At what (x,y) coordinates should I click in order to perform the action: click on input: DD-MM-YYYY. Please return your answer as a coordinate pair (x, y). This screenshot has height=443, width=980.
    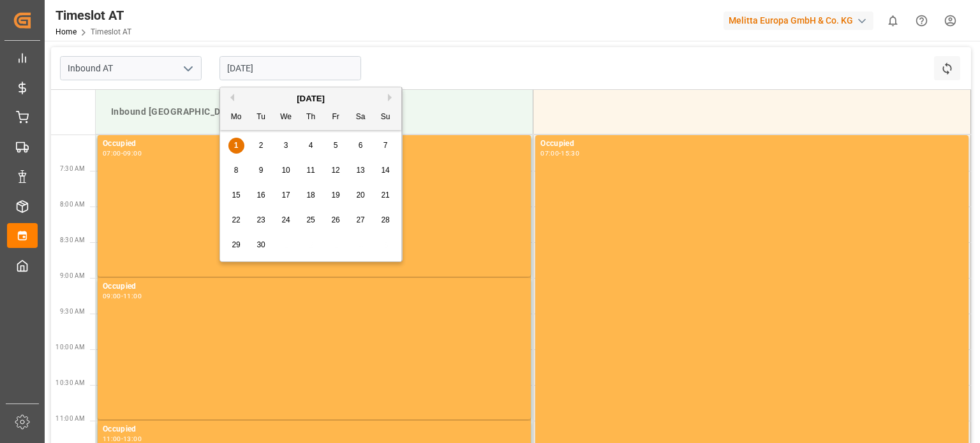
    Looking at the image, I should click on (290, 68).